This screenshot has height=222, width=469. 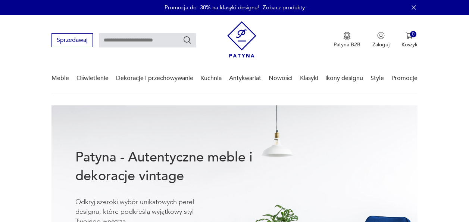 I want to click on a: Sprzedawaj, so click(x=72, y=41).